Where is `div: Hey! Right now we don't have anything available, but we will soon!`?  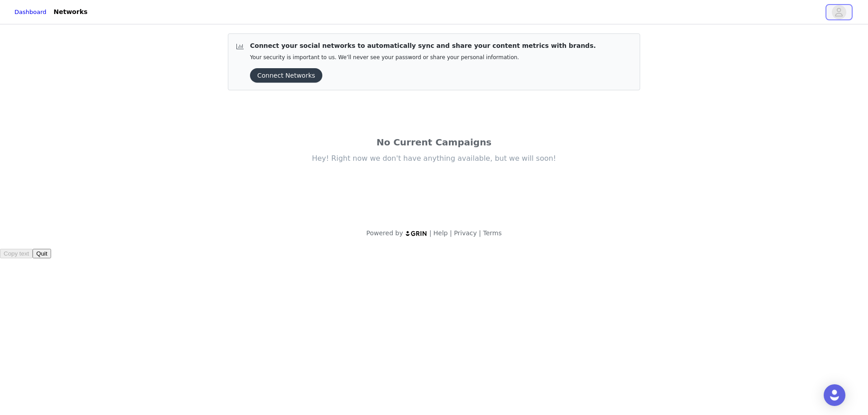 div: Hey! Right now we don't have anything available, but we will soon! is located at coordinates (434, 158).